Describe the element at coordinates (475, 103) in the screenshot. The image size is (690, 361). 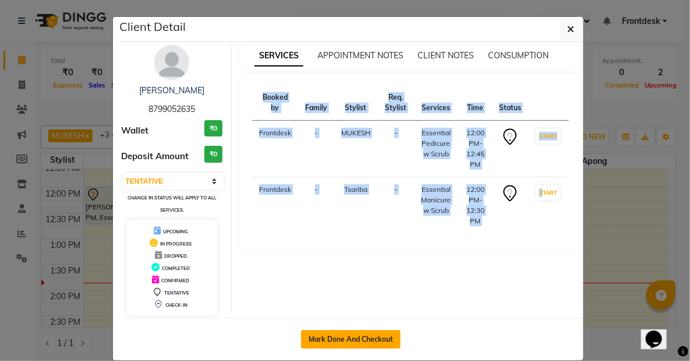
I see `th: Time` at that location.